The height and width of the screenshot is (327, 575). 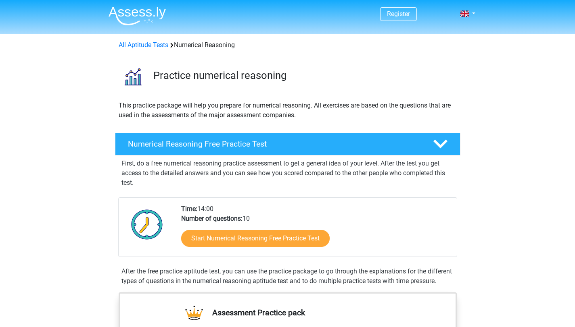 I want to click on a: Start Numerical Reasoning Free Practice Test, so click(x=255, y=239).